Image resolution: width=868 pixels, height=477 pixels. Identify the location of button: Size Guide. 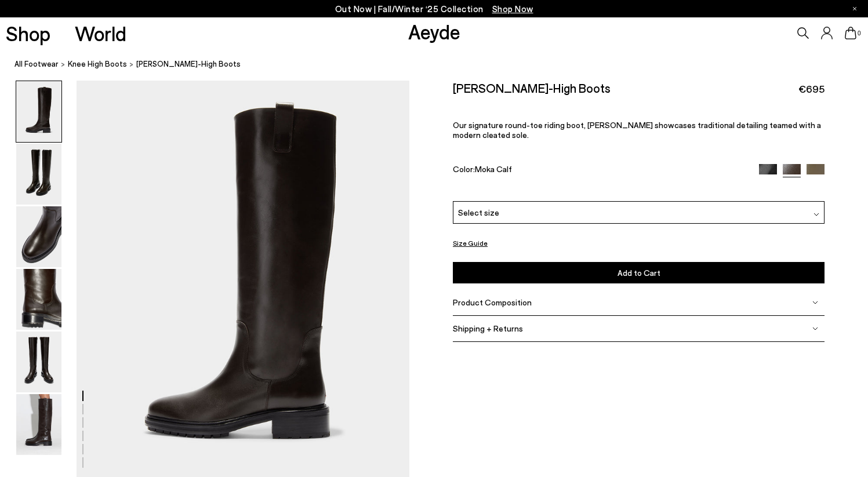
(470, 243).